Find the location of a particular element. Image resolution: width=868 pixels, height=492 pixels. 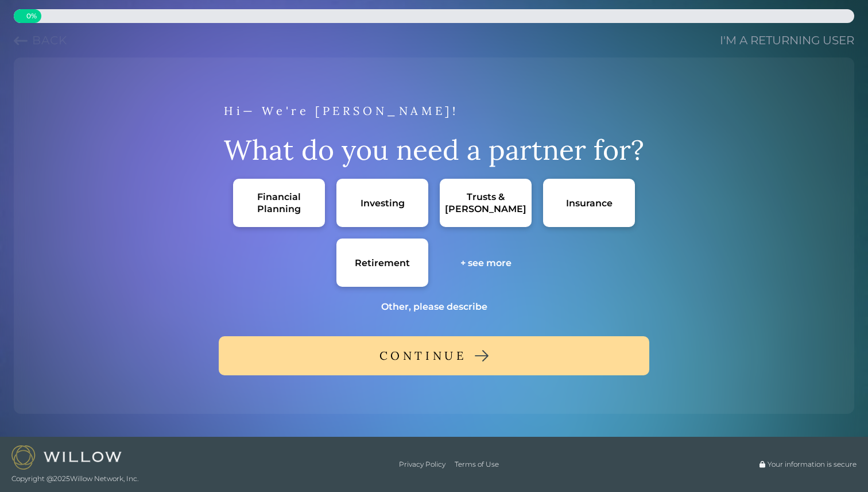

div: 0% complete is located at coordinates (28, 16).